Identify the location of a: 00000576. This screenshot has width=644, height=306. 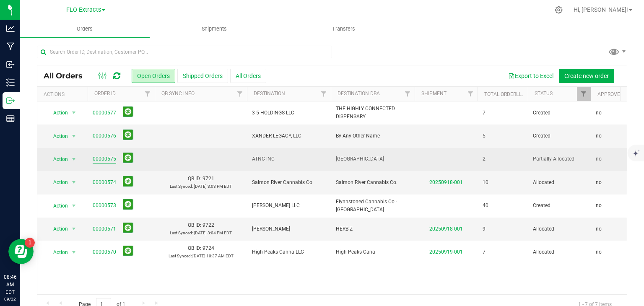
(104, 136).